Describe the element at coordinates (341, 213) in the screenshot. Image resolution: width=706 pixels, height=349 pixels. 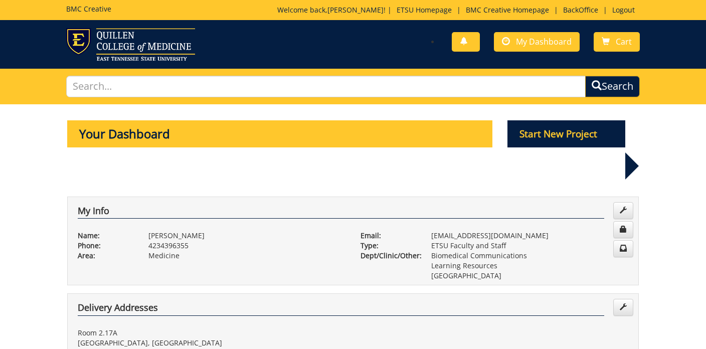
I see `h4: My Info` at that location.